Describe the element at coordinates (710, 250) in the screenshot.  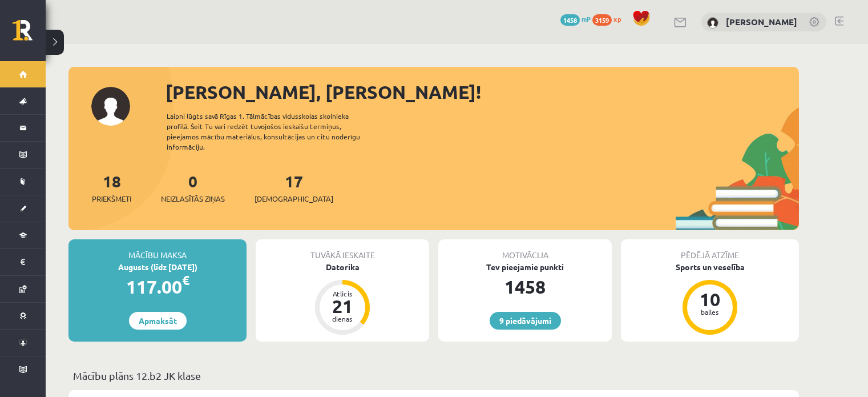
I see `div: Pēdējā atzīme` at that location.